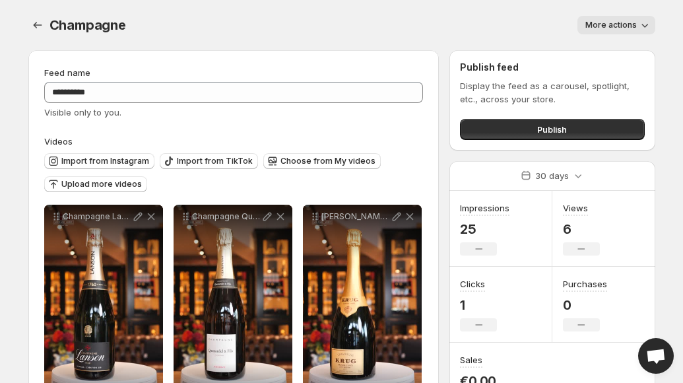 The height and width of the screenshot is (383, 683). Describe the element at coordinates (552, 129) in the screenshot. I see `span: Publish` at that location.